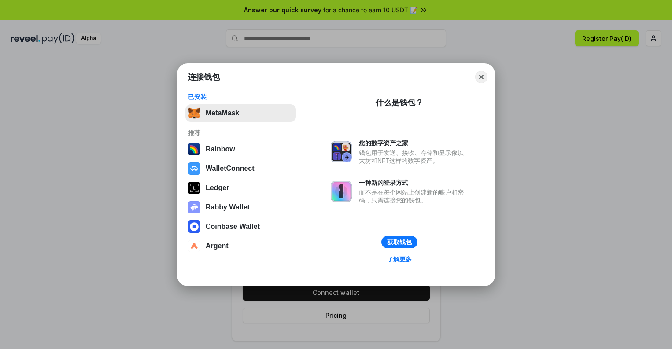  I want to click on div: Rabby Wallet, so click(228, 207).